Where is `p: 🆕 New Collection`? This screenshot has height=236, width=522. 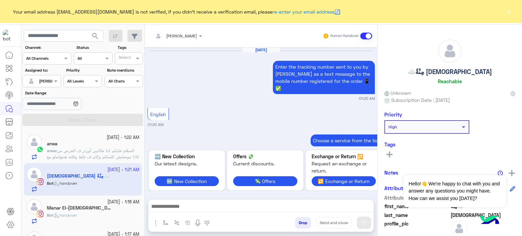
p: 🆕 New Collection is located at coordinates (187, 156).